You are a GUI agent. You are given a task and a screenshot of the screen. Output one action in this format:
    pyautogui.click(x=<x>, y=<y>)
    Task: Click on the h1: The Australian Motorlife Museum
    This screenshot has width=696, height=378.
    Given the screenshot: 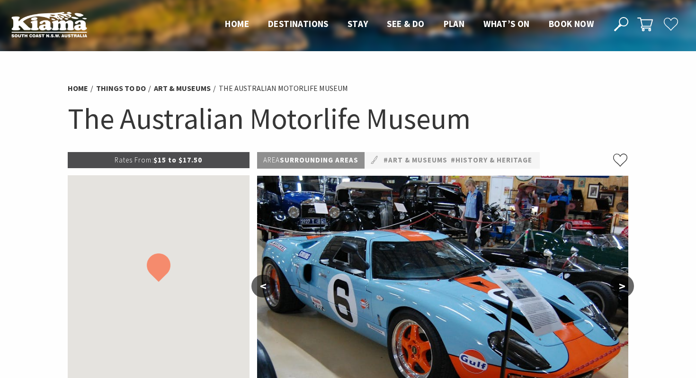 What is the action you would take?
    pyautogui.click(x=348, y=118)
    